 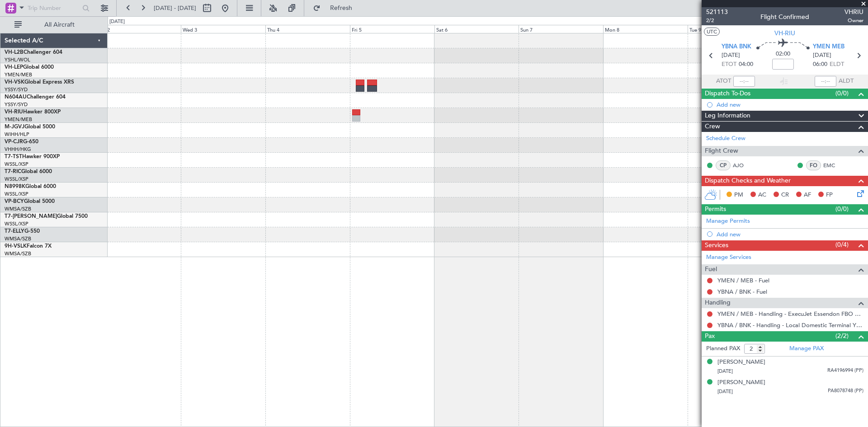 I want to click on span: T7-RIC, so click(x=13, y=171).